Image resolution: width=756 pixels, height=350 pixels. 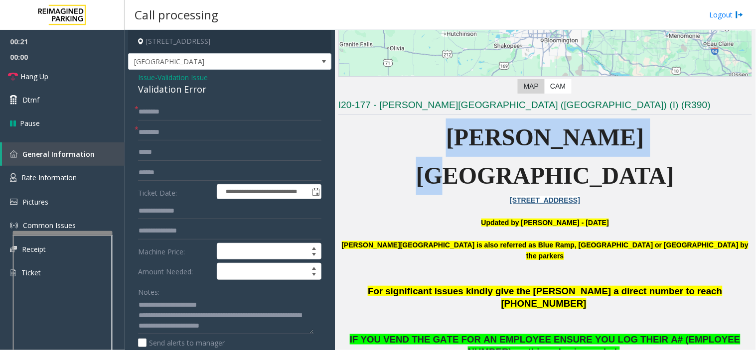 What do you see at coordinates (726, 14) in the screenshot?
I see `a: Logout` at bounding box center [726, 14].